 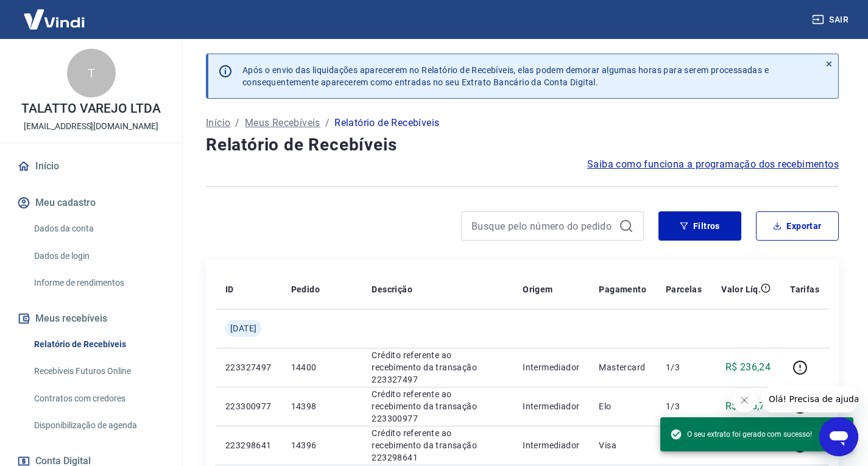 What do you see at coordinates (283, 123) in the screenshot?
I see `p: Meus Recebíveis` at bounding box center [283, 123].